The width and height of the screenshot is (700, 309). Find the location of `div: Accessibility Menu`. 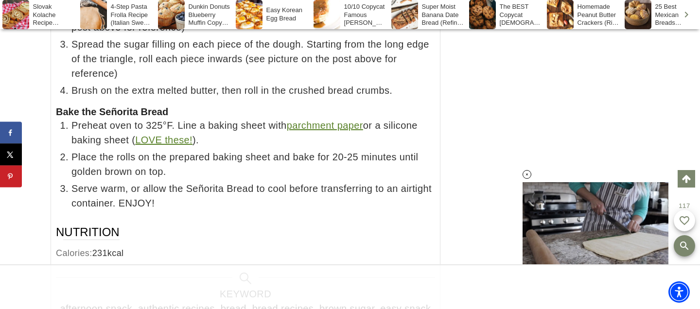

div: Accessibility Menu is located at coordinates (679, 292).